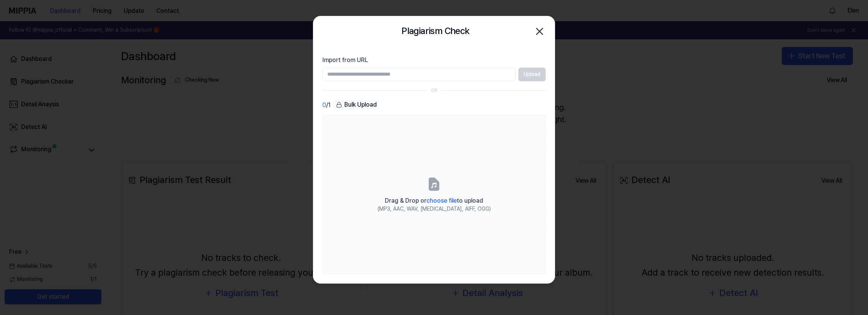 This screenshot has height=315, width=868. What do you see at coordinates (434, 90) in the screenshot?
I see `div: OR` at bounding box center [434, 90].